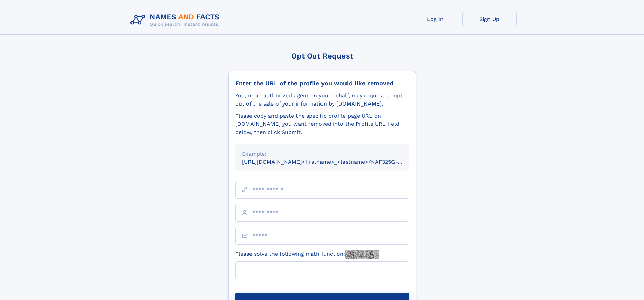  Describe the element at coordinates (322, 83) in the screenshot. I see `div: Enter the URL of the profile you would like removed` at that location.